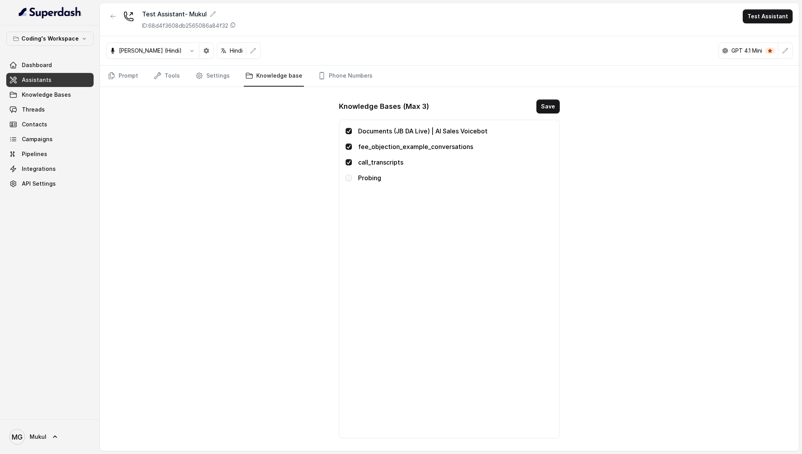  What do you see at coordinates (185, 26) in the screenshot?
I see `p: ID: 68d4f3608db2565086a84f32` at bounding box center [185, 26].